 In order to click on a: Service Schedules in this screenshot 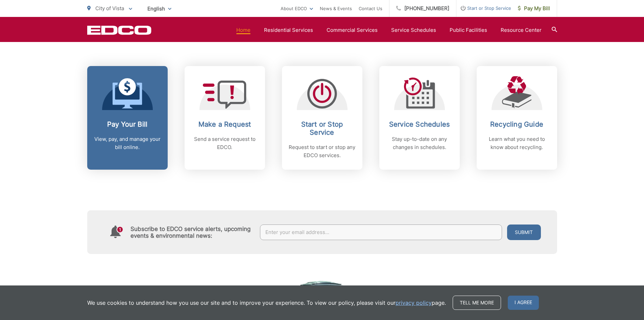, I will do `click(413, 30)`.